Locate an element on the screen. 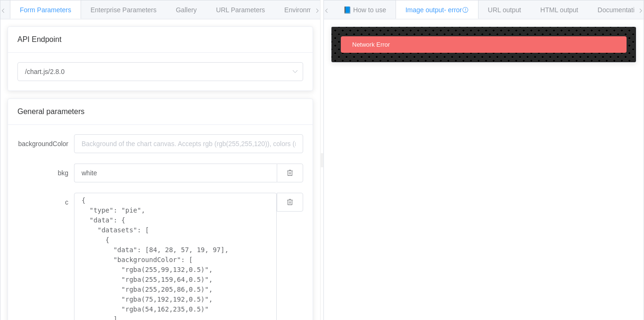  span: Form Parameters is located at coordinates (45, 10).